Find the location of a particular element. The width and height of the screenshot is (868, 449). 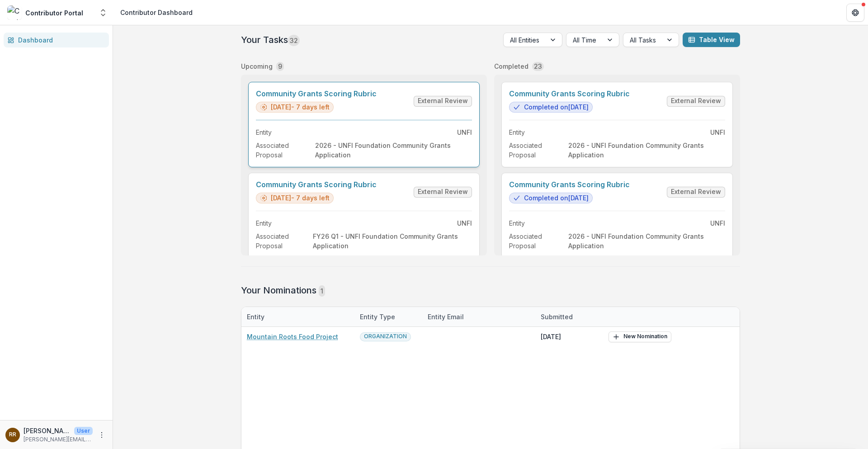

button: More is located at coordinates (102, 435).